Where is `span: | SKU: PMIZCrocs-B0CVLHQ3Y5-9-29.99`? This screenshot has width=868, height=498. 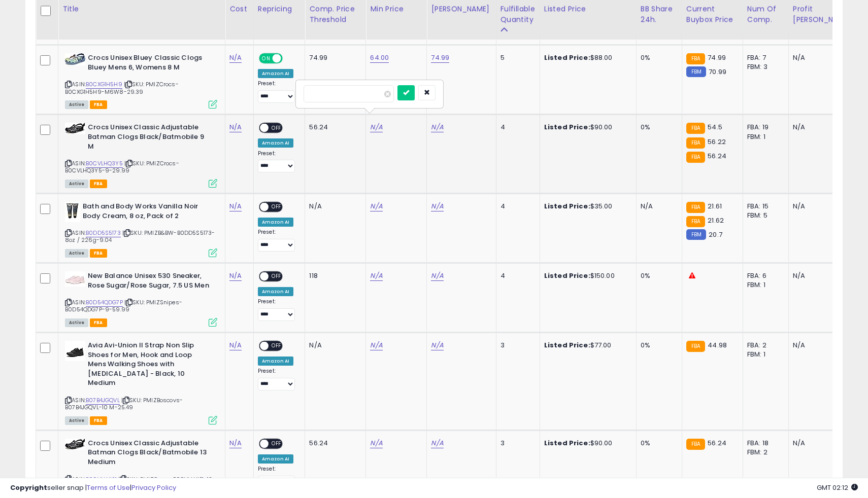 span: | SKU: PMIZCrocs-B0CVLHQ3Y5-9-29.99 is located at coordinates (122, 167).